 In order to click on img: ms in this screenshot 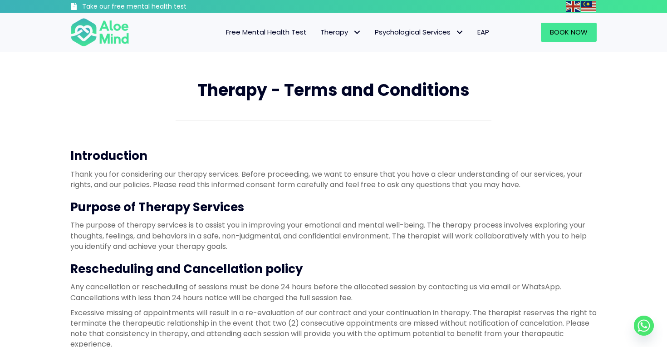, I will do `click(589, 6)`.